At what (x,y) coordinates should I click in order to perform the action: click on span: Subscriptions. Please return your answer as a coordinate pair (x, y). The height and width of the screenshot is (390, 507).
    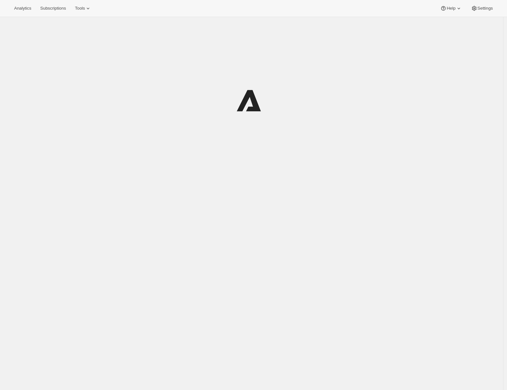
    Looking at the image, I should click on (53, 8).